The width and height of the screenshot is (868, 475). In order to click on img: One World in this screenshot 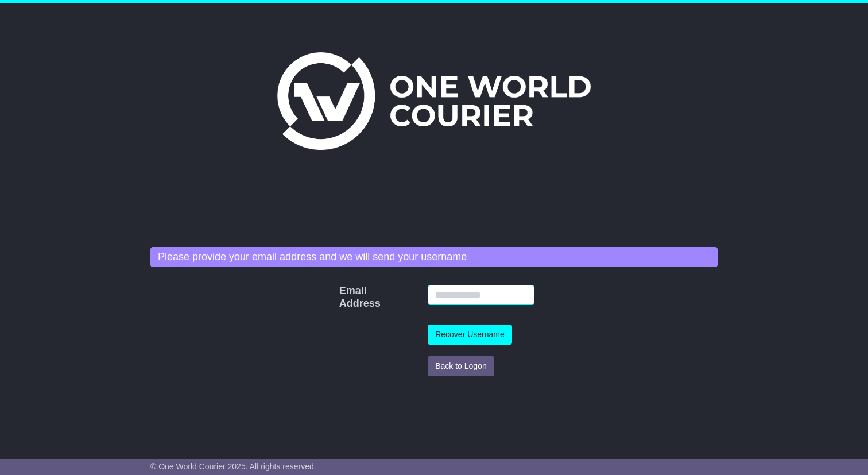, I will do `click(434, 101)`.